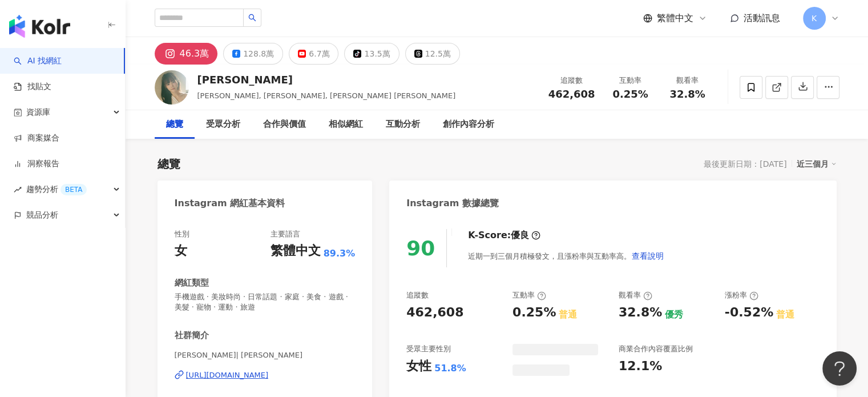 This screenshot has height=397, width=868. What do you see at coordinates (648, 256) in the screenshot?
I see `button: 查看說明` at bounding box center [648, 256].